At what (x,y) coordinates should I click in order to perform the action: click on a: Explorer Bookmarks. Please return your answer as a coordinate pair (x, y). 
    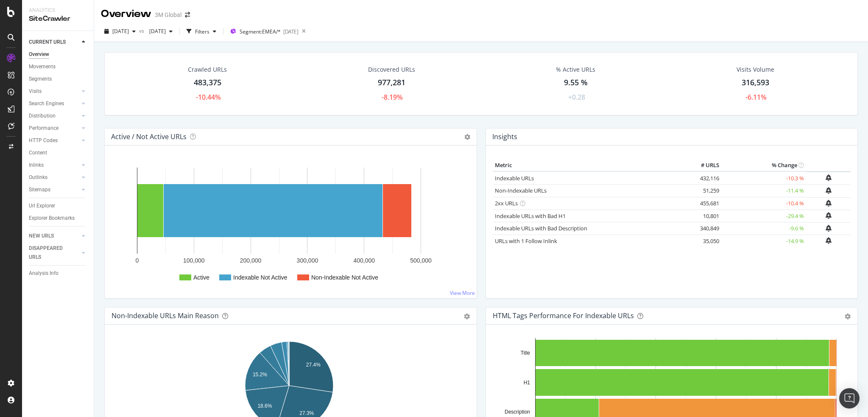
    Looking at the image, I should click on (58, 218).